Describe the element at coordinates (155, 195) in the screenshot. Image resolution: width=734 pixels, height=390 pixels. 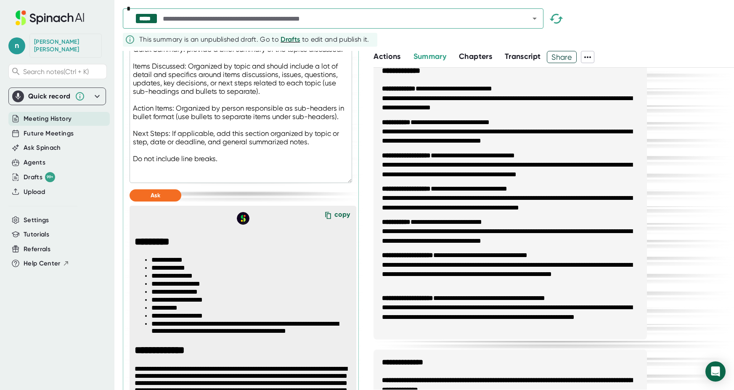
I see `button: Ask` at that location.